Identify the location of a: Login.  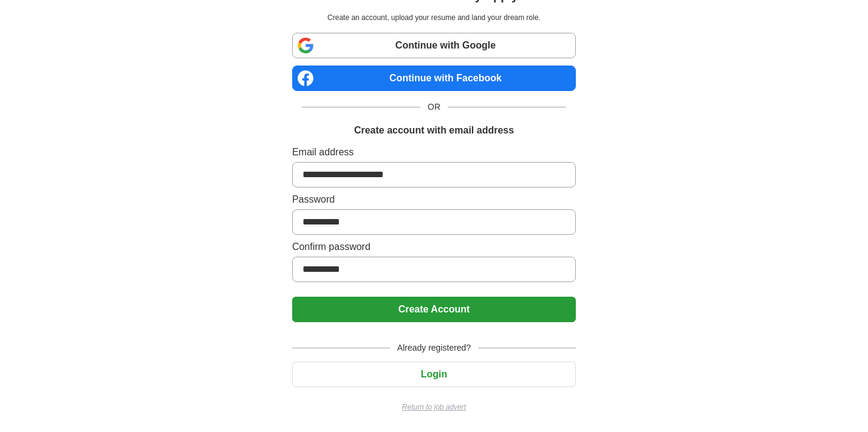
(434, 374).